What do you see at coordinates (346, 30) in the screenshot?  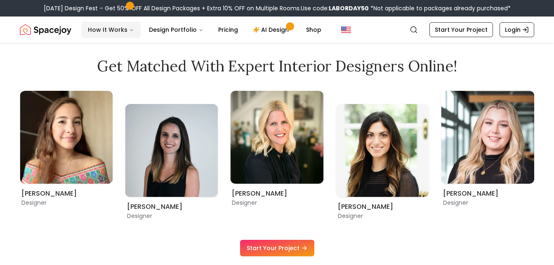 I see `img: United States` at bounding box center [346, 30].